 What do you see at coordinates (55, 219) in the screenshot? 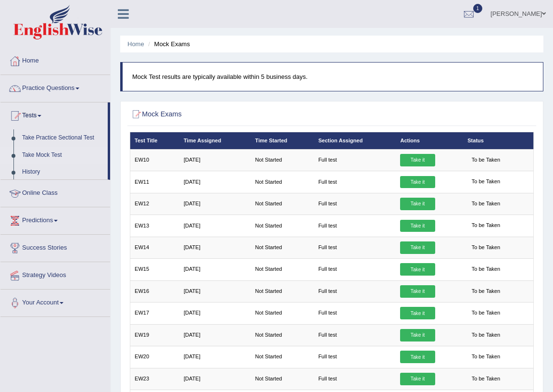
I see `a: Predictions` at bounding box center [55, 219].